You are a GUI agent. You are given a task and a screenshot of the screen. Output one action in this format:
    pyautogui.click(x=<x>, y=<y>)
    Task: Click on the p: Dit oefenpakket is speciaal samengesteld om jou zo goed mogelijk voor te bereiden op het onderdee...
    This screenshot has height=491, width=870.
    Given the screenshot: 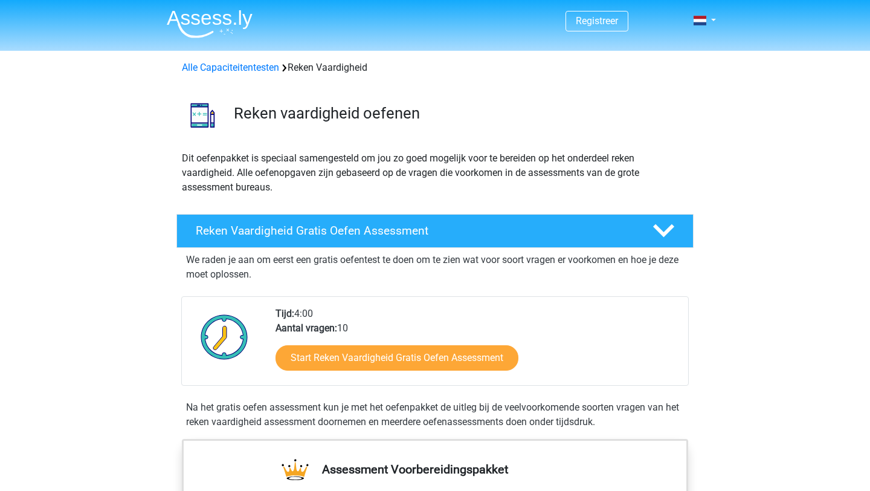 What is the action you would take?
    pyautogui.click(x=435, y=173)
    